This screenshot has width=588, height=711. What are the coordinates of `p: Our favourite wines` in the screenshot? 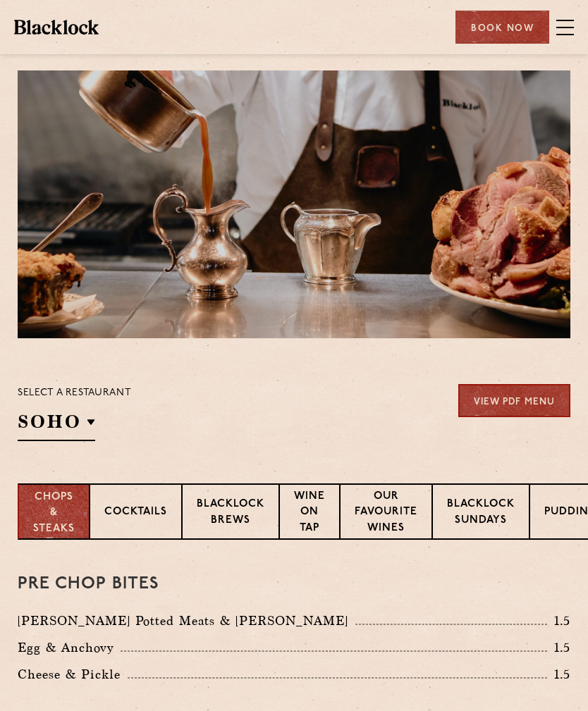 It's located at (386, 514).